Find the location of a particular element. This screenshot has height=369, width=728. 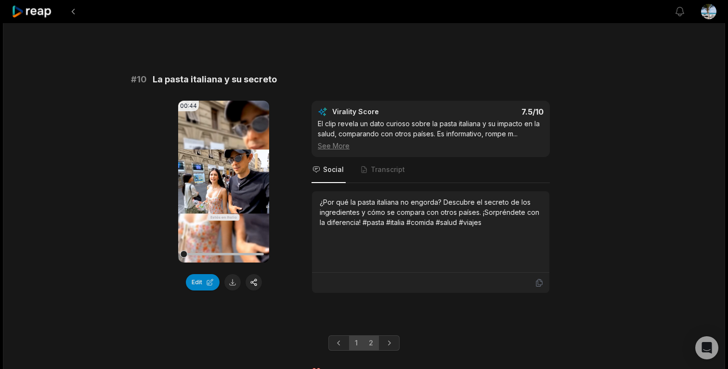

div: ¿Por qué la pasta italiana no engorda? Descubre el secreto de los ingredientes y cómo se compara ... is located at coordinates (430, 212).